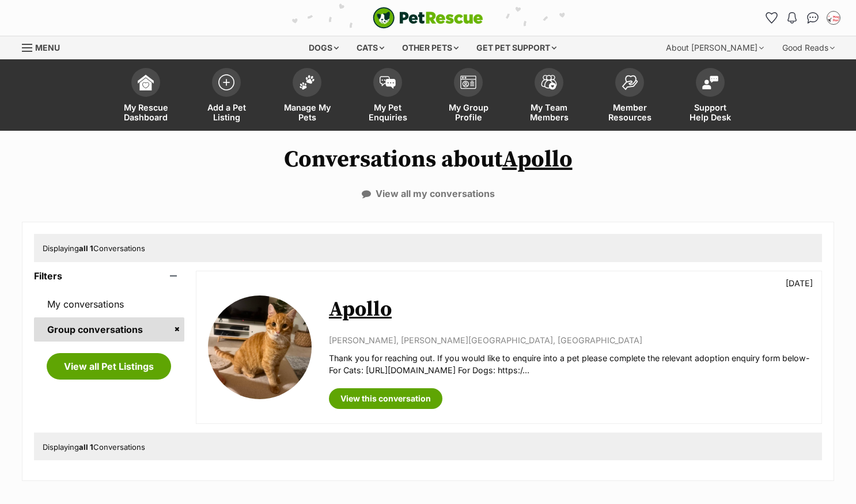 This screenshot has height=504, width=856. I want to click on img: notifications-46538b983faf8c2785f20acdc204bb7945ddae34d4c08c2a6579f10ce5e182be.svg, so click(792, 18).